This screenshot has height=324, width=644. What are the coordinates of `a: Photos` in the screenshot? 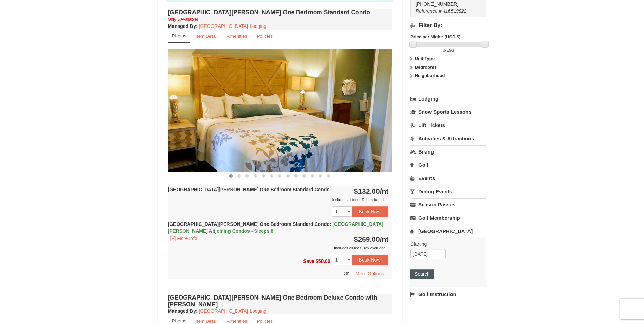 It's located at (179, 36).